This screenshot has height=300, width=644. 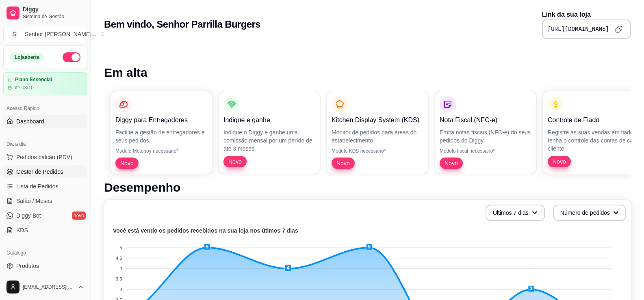 I want to click on a: Plano Essencialaté 08/10, so click(x=45, y=84).